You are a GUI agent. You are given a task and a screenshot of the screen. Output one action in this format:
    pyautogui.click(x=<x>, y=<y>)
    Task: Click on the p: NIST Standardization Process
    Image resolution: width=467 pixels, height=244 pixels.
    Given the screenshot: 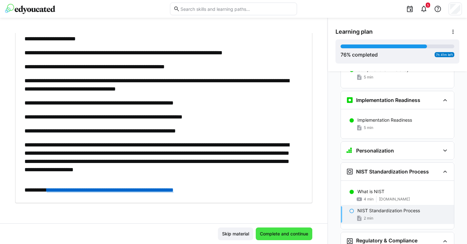 What is the action you would take?
    pyautogui.click(x=389, y=211)
    